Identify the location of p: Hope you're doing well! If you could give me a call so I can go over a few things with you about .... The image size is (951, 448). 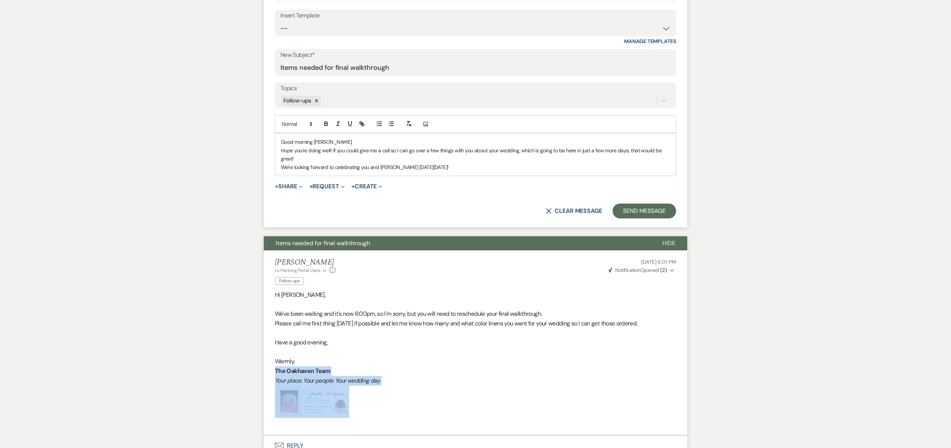
(476, 155).